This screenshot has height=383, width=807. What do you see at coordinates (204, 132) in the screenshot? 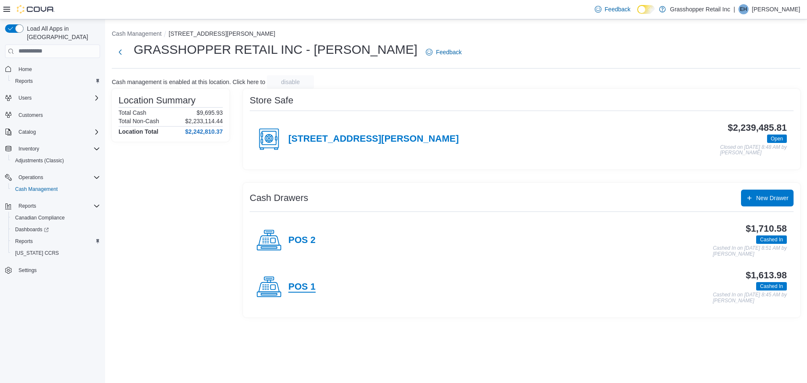
I see `h4: $2,242,810.37` at bounding box center [204, 132].